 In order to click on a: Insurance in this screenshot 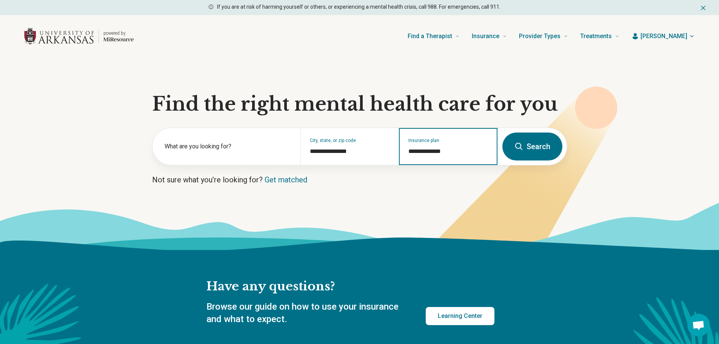, I will do `click(489, 36)`.